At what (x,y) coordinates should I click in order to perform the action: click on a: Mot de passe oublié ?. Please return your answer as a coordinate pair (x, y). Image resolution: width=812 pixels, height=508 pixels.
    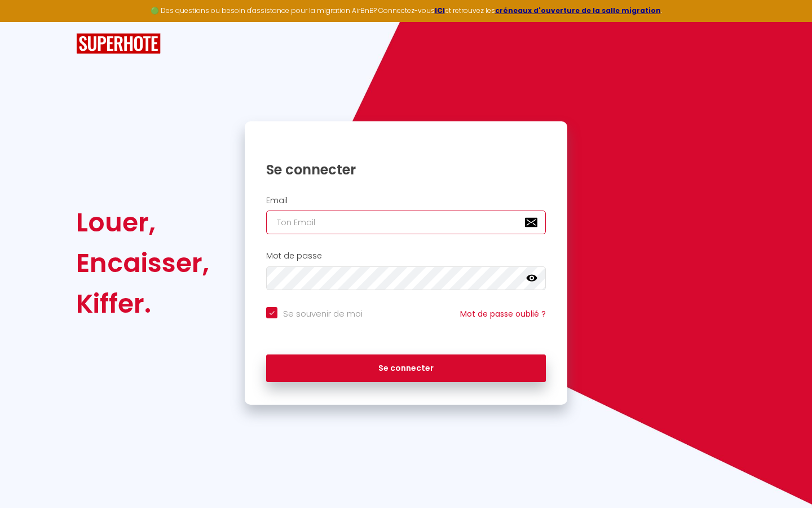
    Looking at the image, I should click on (504, 314).